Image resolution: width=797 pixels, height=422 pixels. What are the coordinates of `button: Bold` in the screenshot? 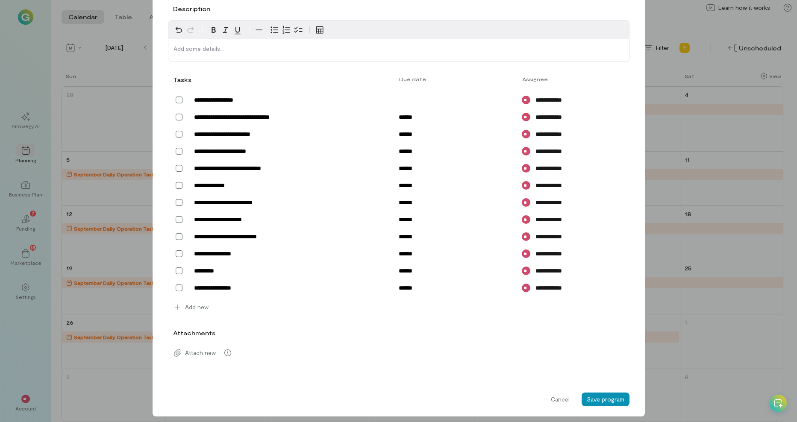 It's located at (214, 30).